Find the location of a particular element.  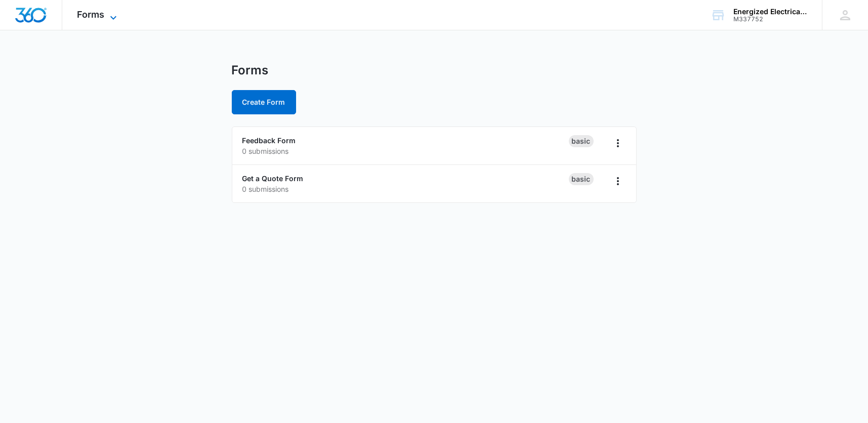

a: Feedback Form is located at coordinates (269, 140).